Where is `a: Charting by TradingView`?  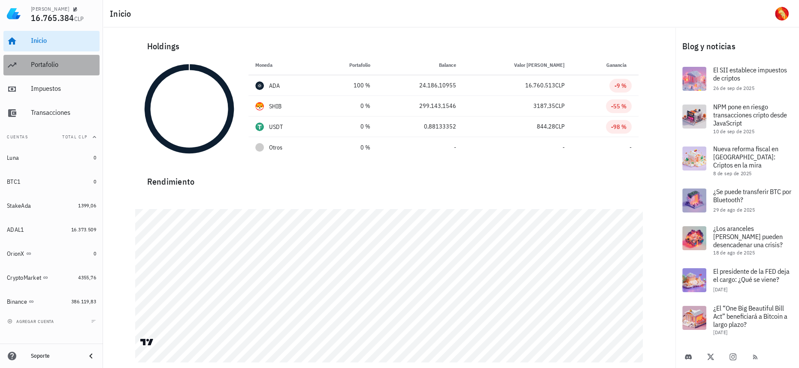 a: Charting by TradingView is located at coordinates (147, 342).